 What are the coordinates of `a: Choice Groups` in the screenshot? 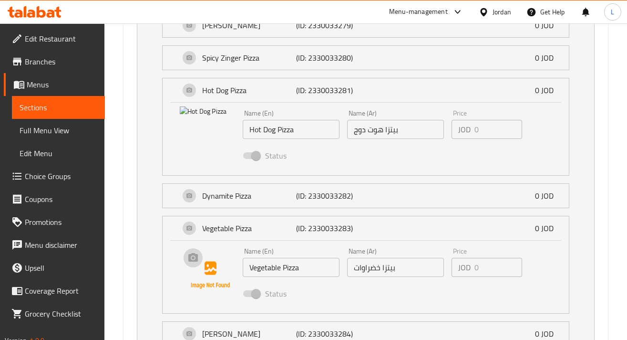 It's located at (54, 176).